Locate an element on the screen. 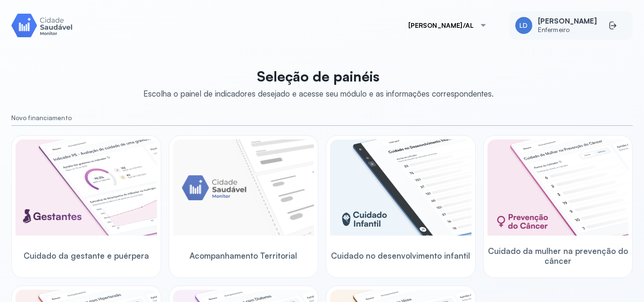 The width and height of the screenshot is (644, 302). span: Cuidado da mulher na prevenção do câncer is located at coordinates (558, 256).